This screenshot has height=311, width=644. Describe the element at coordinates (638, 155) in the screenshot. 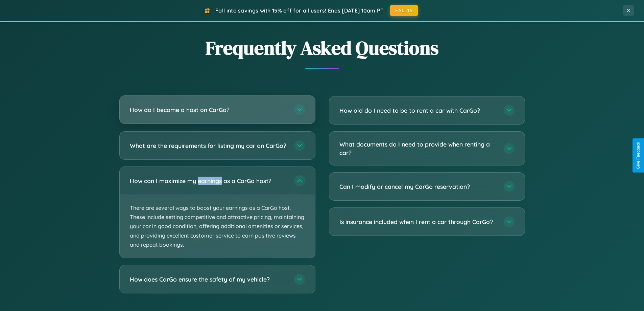

I see `div: Give Feedback` at that location.